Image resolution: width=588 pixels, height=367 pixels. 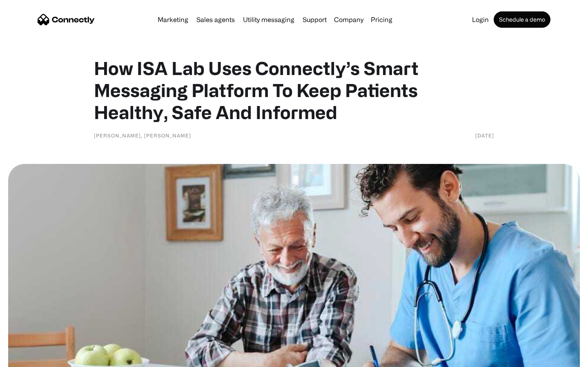 I want to click on ul: Language list, so click(x=33, y=358).